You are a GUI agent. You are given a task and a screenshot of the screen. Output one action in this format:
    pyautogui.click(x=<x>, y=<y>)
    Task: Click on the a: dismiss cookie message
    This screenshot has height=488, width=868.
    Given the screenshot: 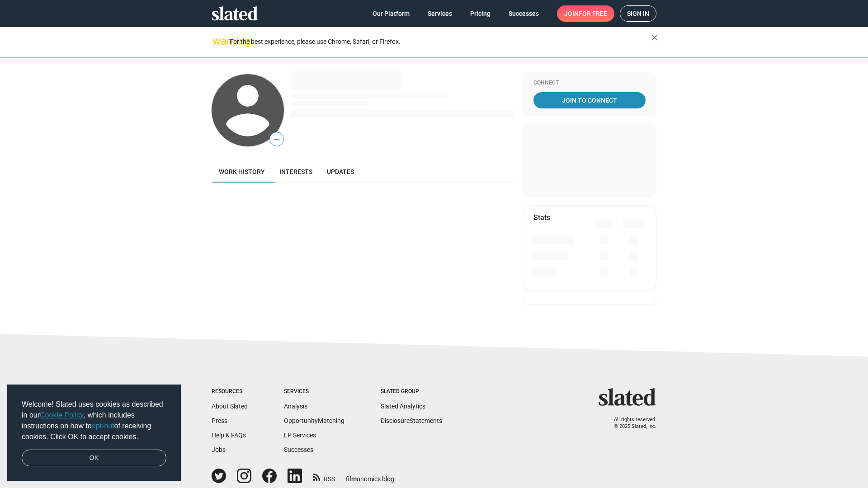 What is the action you would take?
    pyautogui.click(x=94, y=459)
    